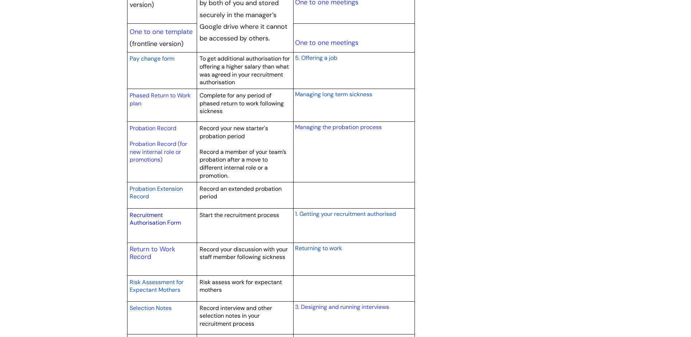 The width and height of the screenshot is (691, 337). What do you see at coordinates (342, 306) in the screenshot?
I see `a: 3. Designing and running interviews` at bounding box center [342, 306].